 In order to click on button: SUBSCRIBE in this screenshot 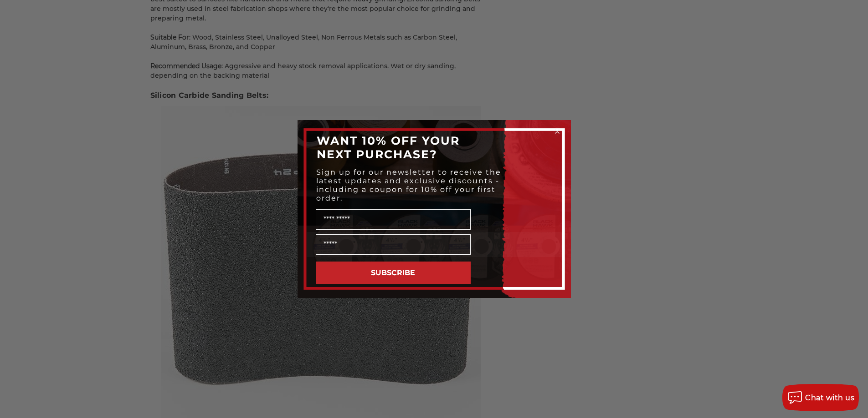, I will do `click(393, 273)`.